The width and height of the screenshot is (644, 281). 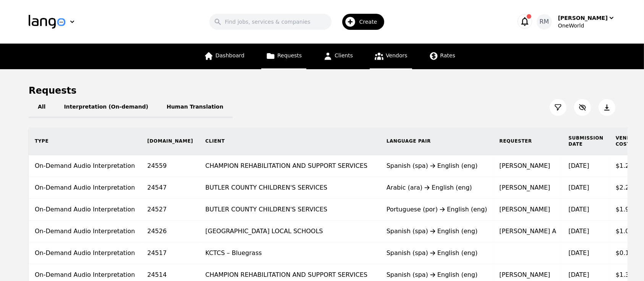 What do you see at coordinates (437, 141) in the screenshot?
I see `th: Language Pair` at bounding box center [437, 141].